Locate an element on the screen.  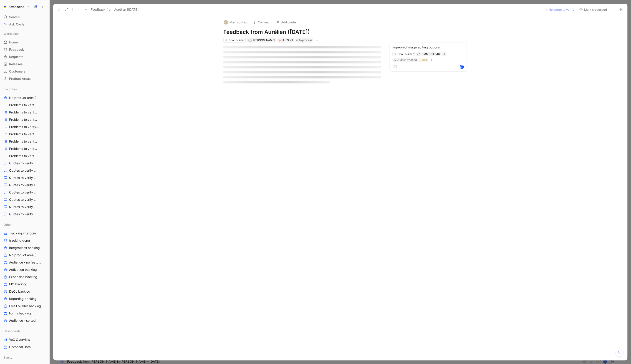
a: Quotes to verify Email builder is located at coordinates (24, 185).